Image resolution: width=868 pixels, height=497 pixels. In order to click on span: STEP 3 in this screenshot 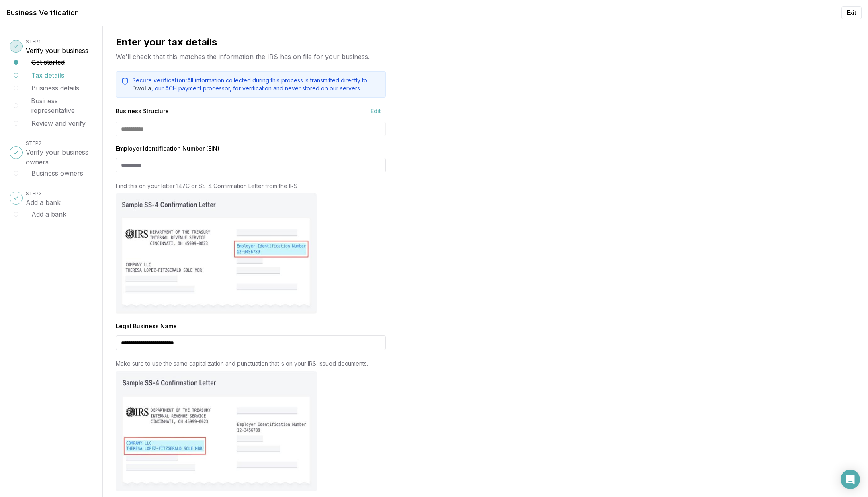, I will do `click(34, 194)`.